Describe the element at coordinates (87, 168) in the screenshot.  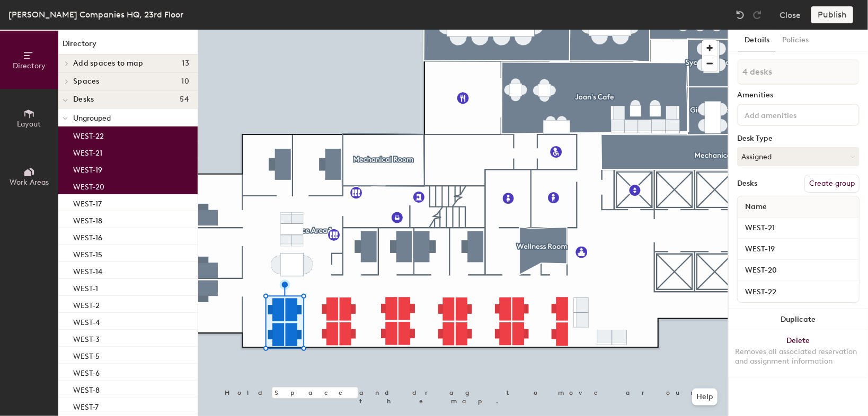
I see `p: WEST-19` at that location.